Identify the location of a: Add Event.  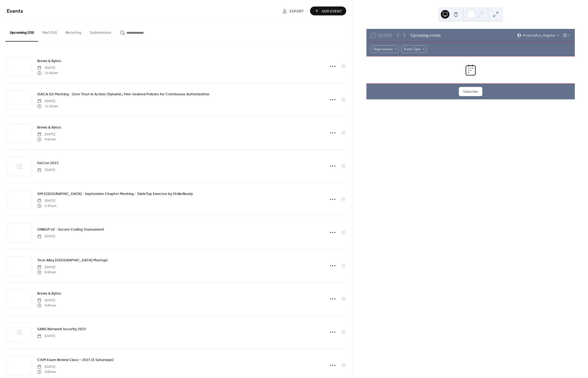
(328, 11).